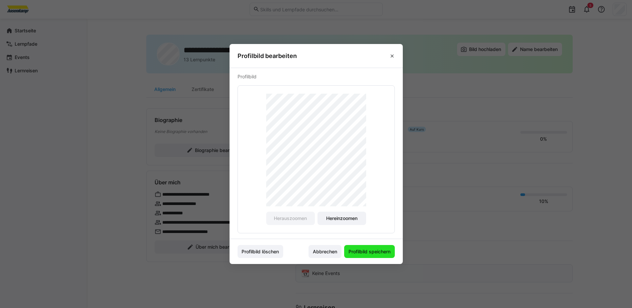  What do you see at coordinates (260, 251) in the screenshot?
I see `span: Profilbild löschen` at bounding box center [260, 251].